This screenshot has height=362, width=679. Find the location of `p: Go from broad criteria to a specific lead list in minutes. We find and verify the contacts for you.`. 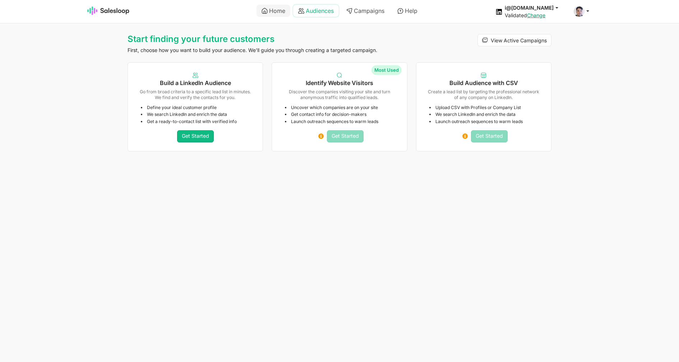

p: Go from broad criteria to a specific lead list in minutes. We find and verify the contacts for you. is located at coordinates (195, 94).